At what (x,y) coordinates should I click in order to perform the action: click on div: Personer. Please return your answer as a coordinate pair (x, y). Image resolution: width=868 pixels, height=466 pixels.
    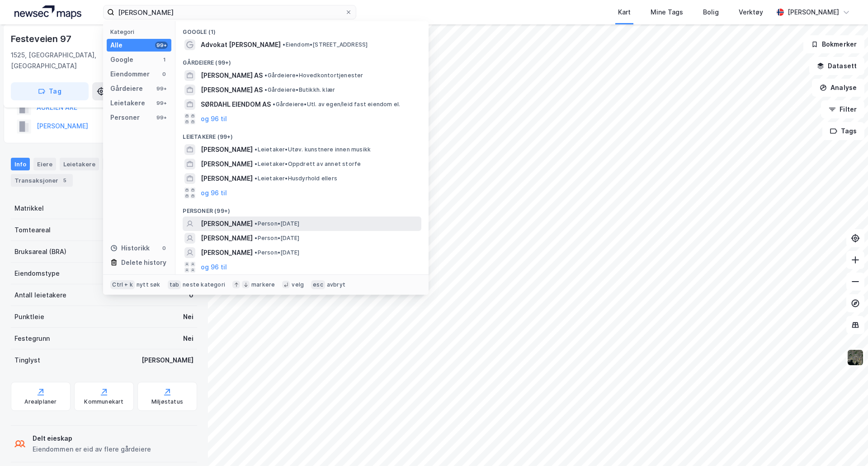
    Looking at the image, I should click on (124, 117).